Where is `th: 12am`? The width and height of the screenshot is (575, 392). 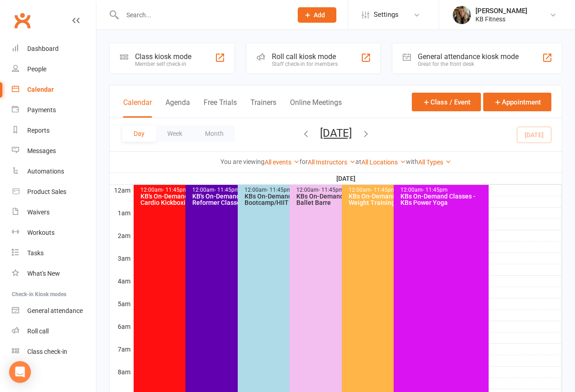 th: 12am is located at coordinates (121, 190).